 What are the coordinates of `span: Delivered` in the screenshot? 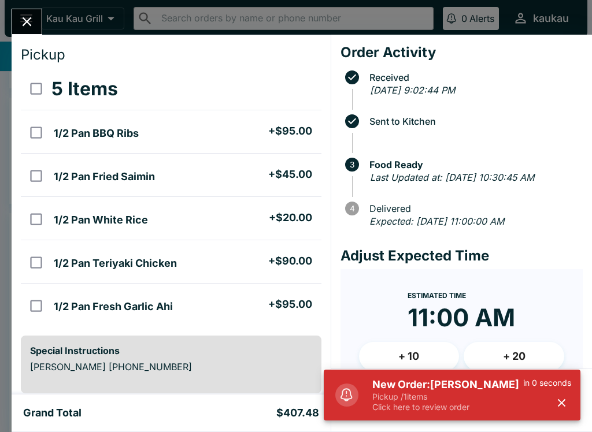 It's located at (473, 209).